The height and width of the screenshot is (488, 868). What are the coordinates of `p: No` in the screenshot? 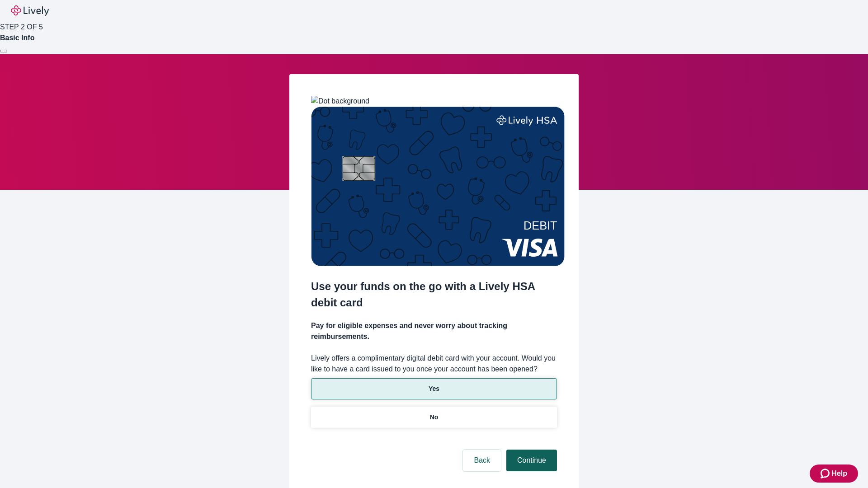 It's located at (434, 417).